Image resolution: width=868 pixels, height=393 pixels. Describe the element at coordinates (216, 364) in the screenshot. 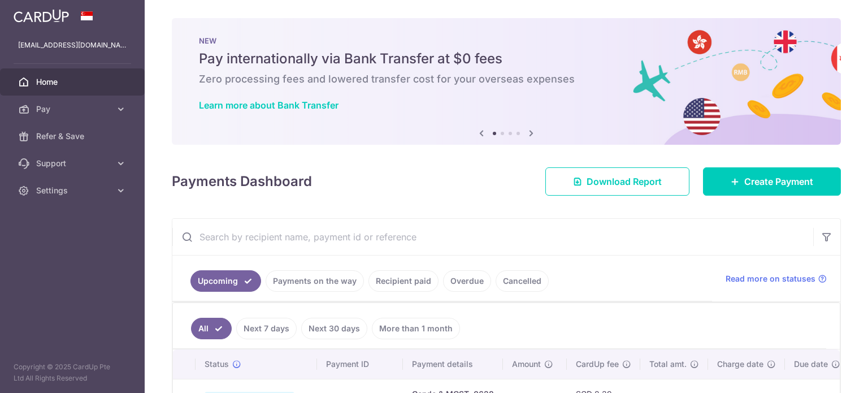

I see `span: Status` at that location.